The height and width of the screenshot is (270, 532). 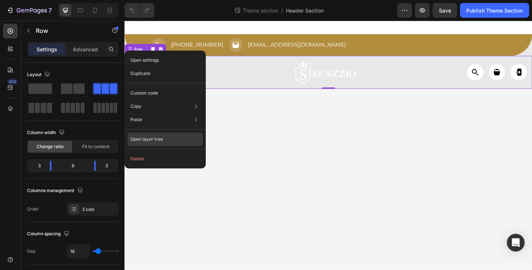 What do you see at coordinates (78, 251) in the screenshot?
I see `input: Auto` at bounding box center [78, 251].